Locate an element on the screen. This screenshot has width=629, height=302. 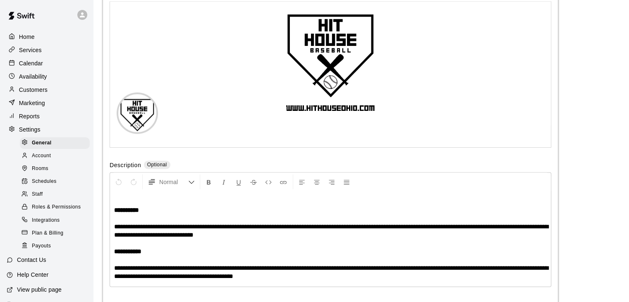
div: Staff is located at coordinates (55, 194).